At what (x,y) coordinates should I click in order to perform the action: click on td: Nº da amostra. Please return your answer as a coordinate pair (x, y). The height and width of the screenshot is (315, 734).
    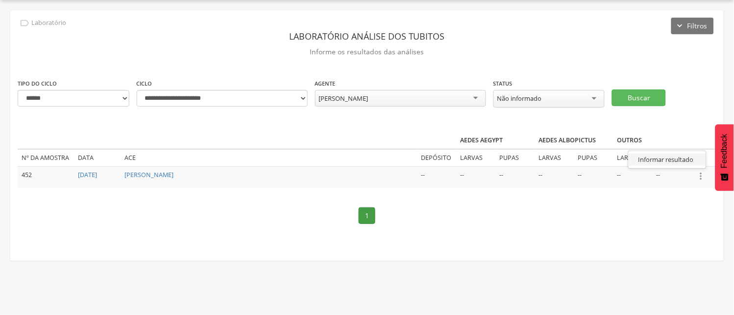
    Looking at the image, I should click on (46, 158).